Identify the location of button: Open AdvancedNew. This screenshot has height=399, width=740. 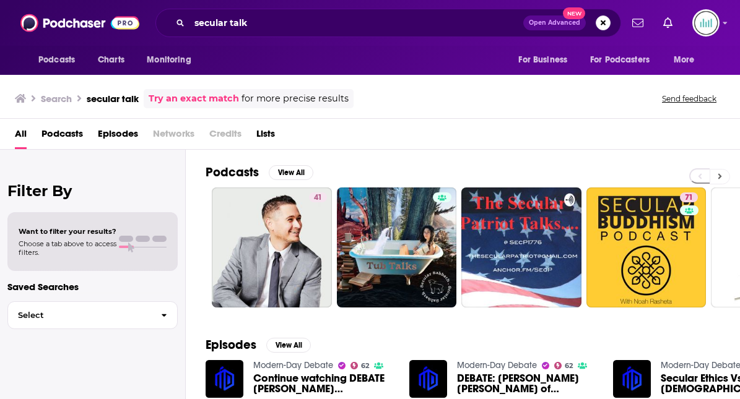
(554, 23).